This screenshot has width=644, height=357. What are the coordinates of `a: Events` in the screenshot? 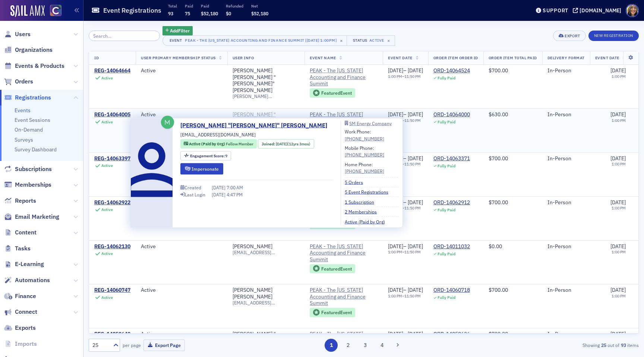 It's located at (22, 110).